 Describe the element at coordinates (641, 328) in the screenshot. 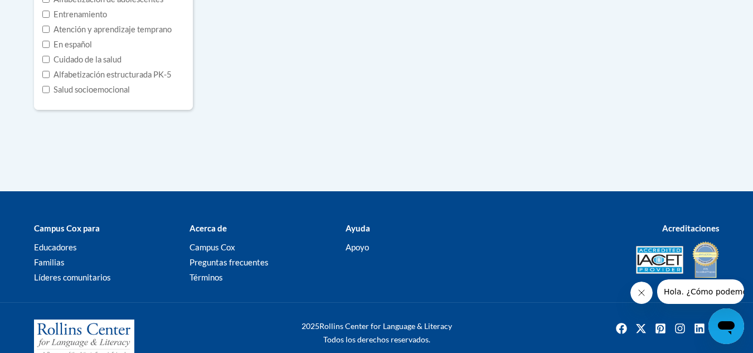

I see `img: Icono de Twitter` at that location.